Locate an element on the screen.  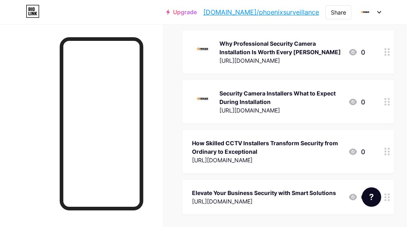
div: Security Camera Installers What to Expect During Installation is located at coordinates (281, 97).